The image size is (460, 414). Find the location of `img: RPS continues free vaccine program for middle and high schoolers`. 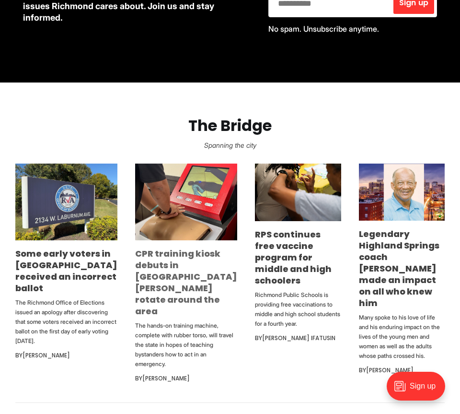

img: RPS continues free vaccine program for middle and high schoolers is located at coordinates (298, 192).